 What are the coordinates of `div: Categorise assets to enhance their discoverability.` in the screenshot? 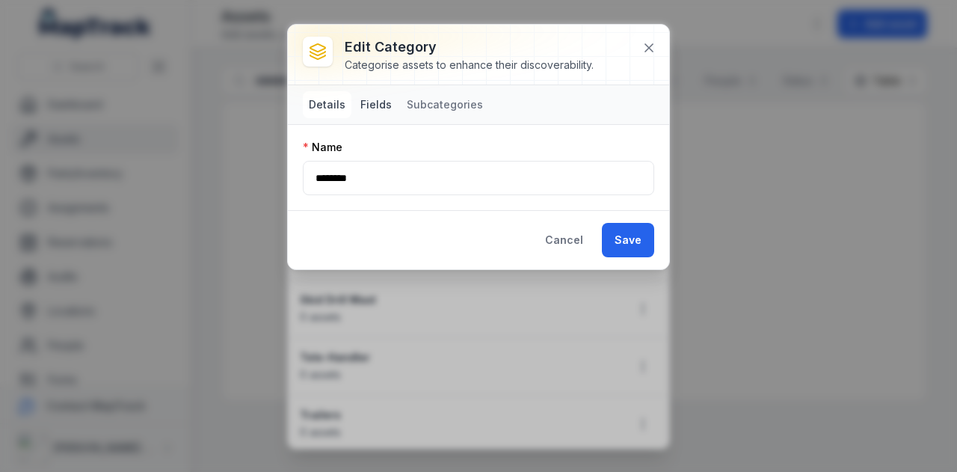 It's located at (469, 65).